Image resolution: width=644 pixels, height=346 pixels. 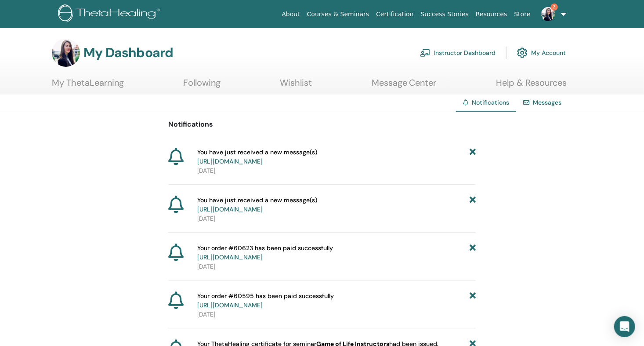 What do you see at coordinates (490, 102) in the screenshot?
I see `span: Notifications` at bounding box center [490, 102].